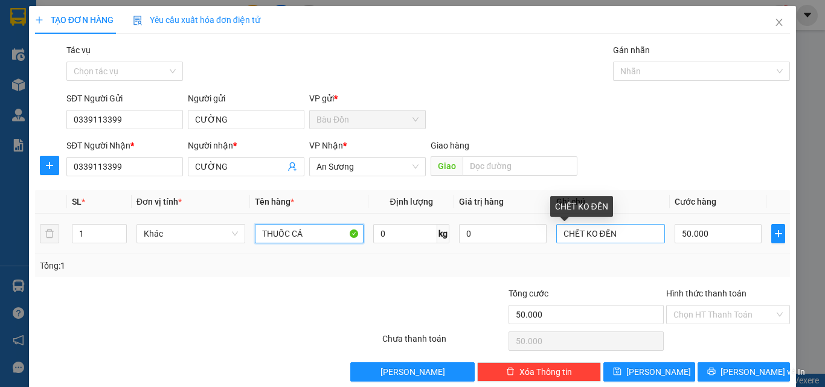 Image resolution: width=825 pixels, height=387 pixels. Describe the element at coordinates (50, 234) in the screenshot. I see `button: delete` at that location.